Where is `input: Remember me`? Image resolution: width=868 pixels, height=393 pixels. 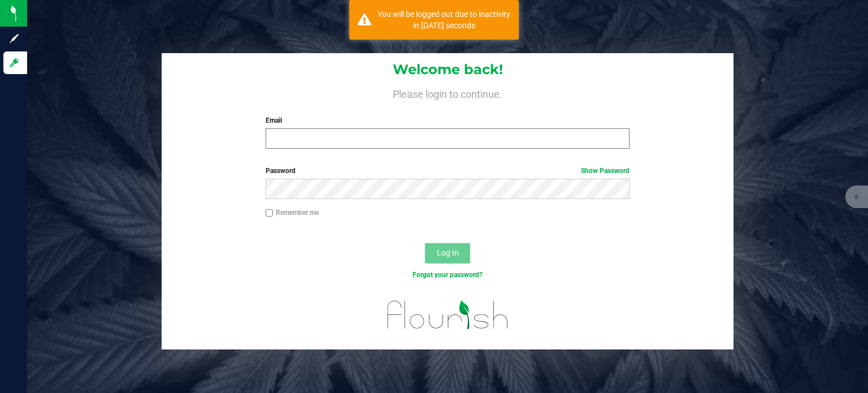
input: Remember me is located at coordinates (269, 213).